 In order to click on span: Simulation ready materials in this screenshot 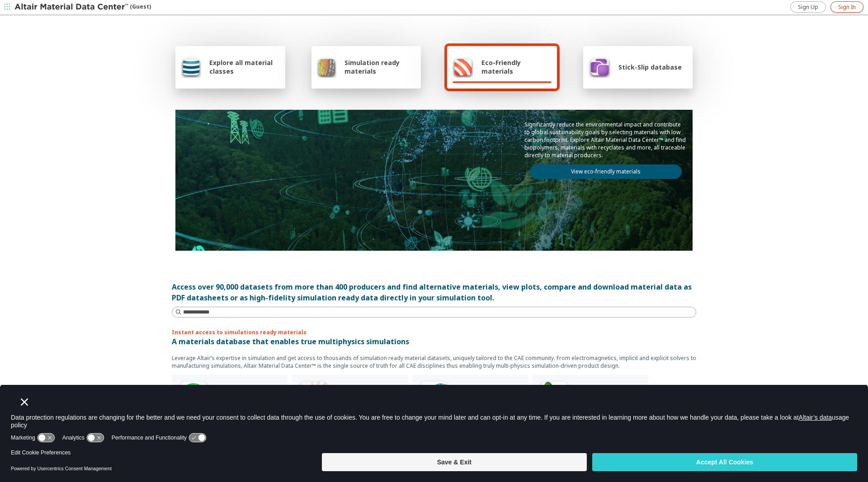, I will do `click(380, 67)`.